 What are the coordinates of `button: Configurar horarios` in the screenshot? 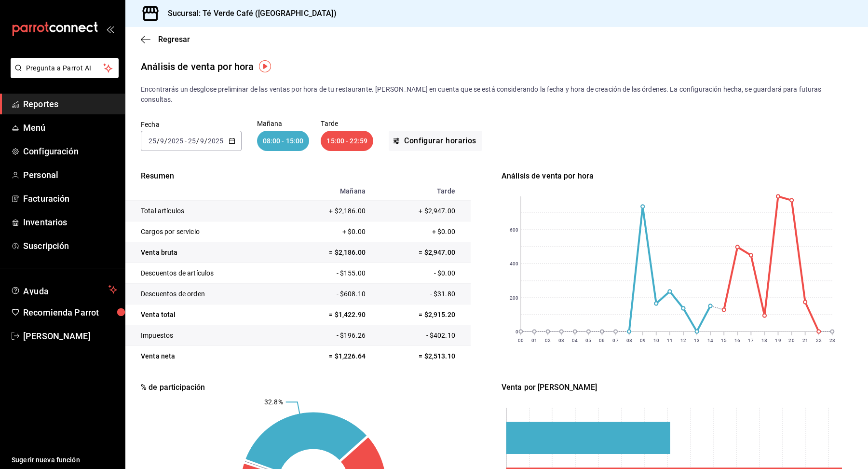 It's located at (435, 141).